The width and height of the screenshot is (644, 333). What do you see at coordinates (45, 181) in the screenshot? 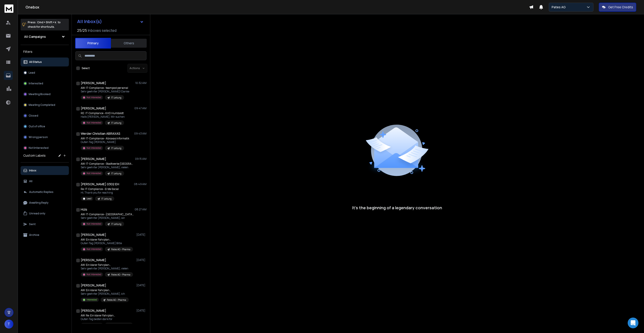
I see `button: All` at bounding box center [45, 181].